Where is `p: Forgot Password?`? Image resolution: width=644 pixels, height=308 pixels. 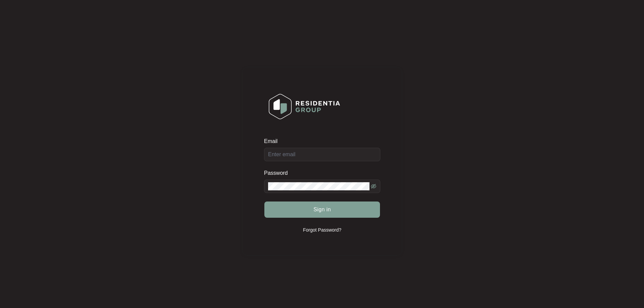
p: Forgot Password? is located at coordinates (322, 230).